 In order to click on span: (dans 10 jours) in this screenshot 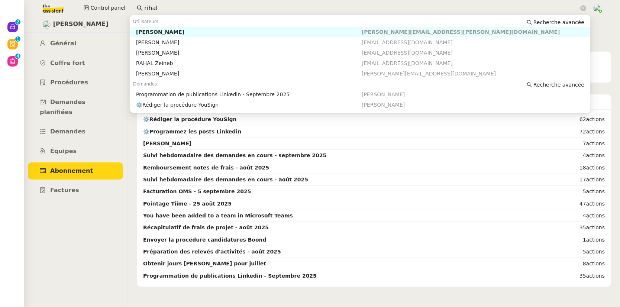, I will do `click(235, 77)`.